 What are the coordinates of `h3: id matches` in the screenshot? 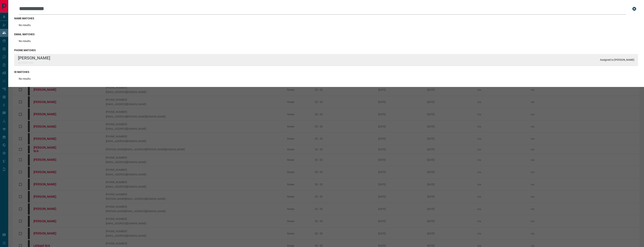 It's located at (326, 72).